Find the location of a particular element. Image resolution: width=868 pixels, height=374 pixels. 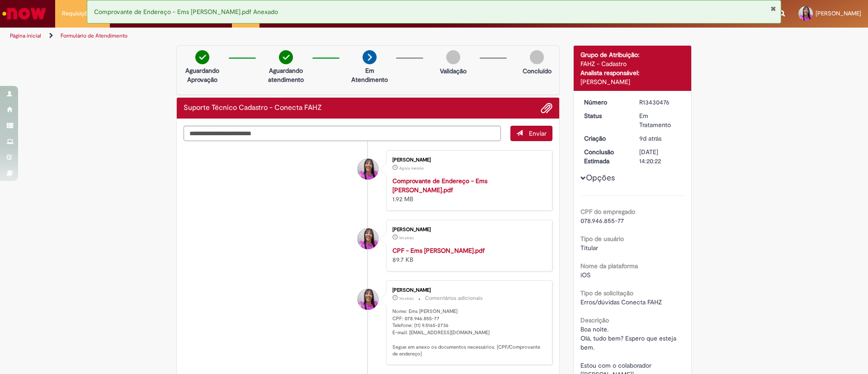

textarea: Digite sua mensagem aqui... is located at coordinates (342, 133).